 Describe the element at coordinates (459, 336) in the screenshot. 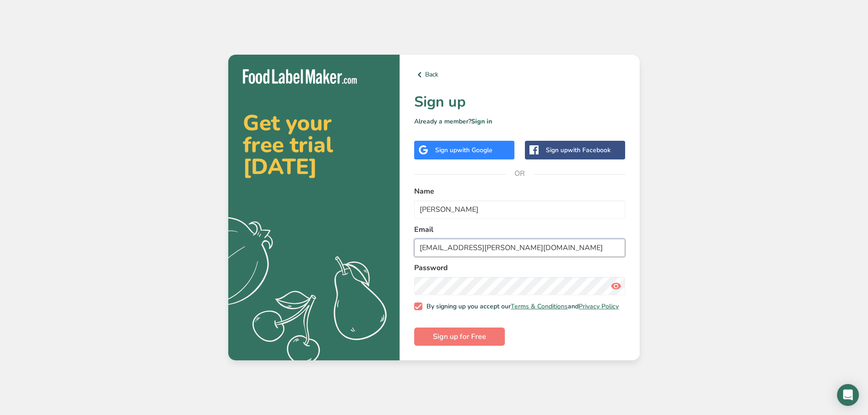

I see `span: Sign up for Free` at that location.